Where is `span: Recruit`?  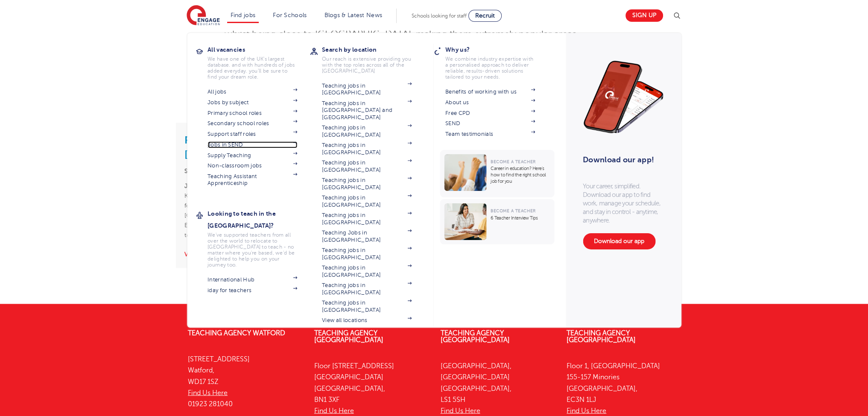
span: Recruit is located at coordinates (486, 15).